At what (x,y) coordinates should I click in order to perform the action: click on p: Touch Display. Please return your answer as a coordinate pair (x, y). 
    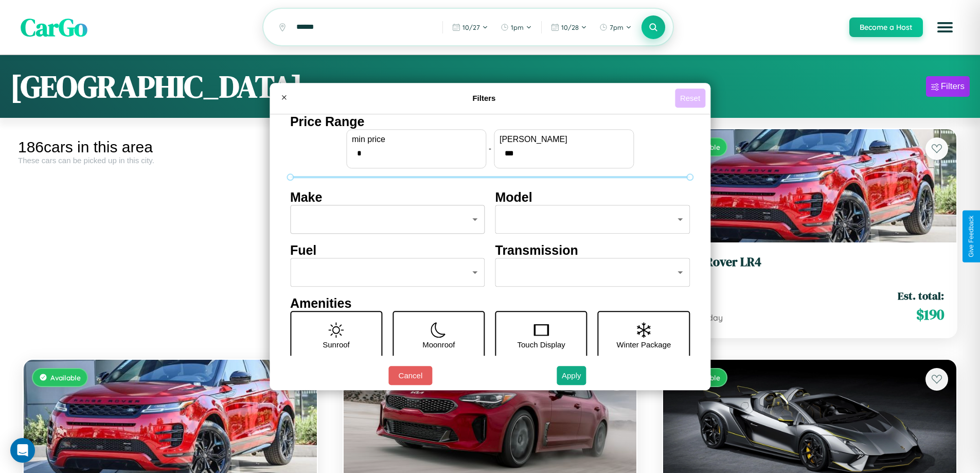
    Looking at the image, I should click on (541, 344).